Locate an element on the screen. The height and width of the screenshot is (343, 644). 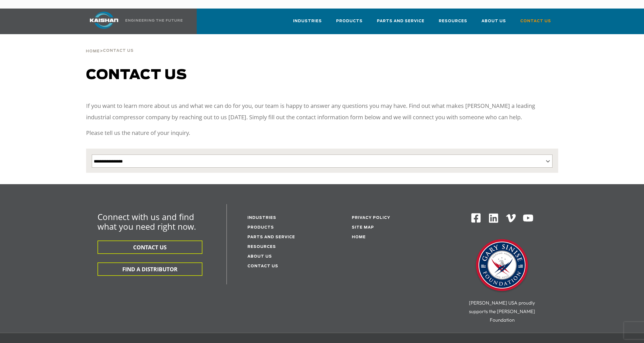
span: Contact us is located at coordinates (137, 75).